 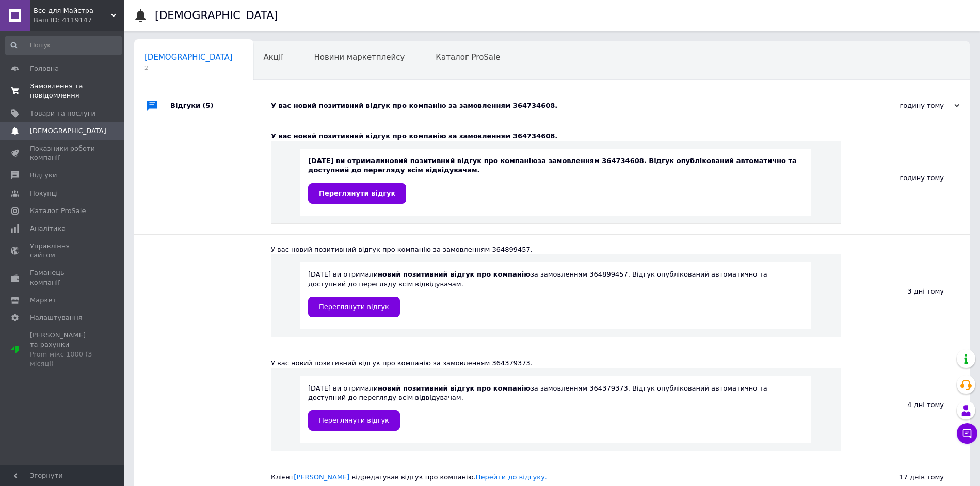 What do you see at coordinates (63, 45) in the screenshot?
I see `input: Пошук` at bounding box center [63, 45].